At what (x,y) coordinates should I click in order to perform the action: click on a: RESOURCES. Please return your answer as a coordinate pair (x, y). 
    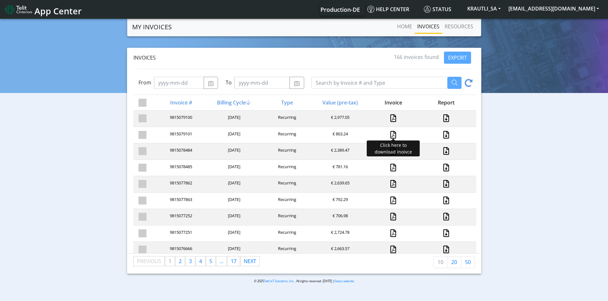
    Looking at the image, I should click on (459, 26).